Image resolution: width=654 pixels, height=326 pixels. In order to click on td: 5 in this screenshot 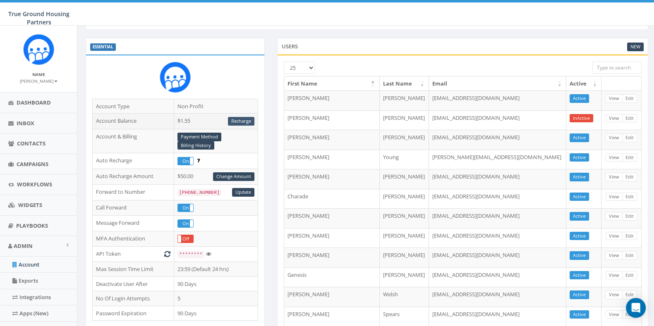, I will do `click(215, 299)`.